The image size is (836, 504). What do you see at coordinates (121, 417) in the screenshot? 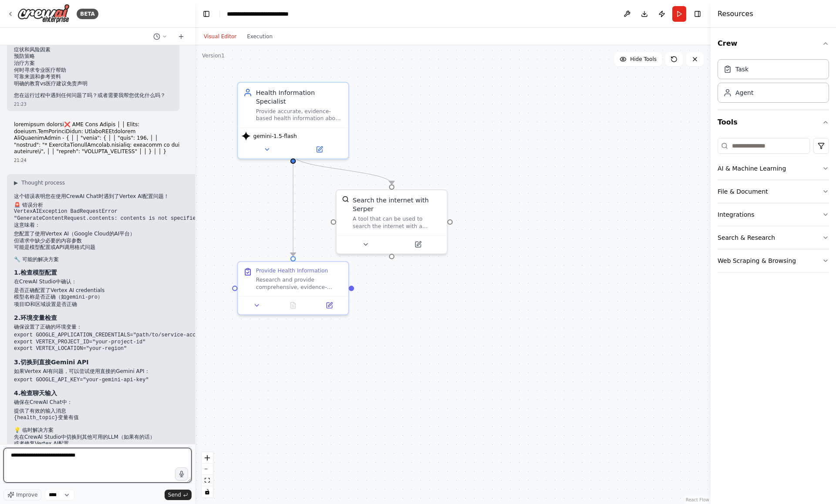
I see `li: 变量有值` at bounding box center [121, 417].